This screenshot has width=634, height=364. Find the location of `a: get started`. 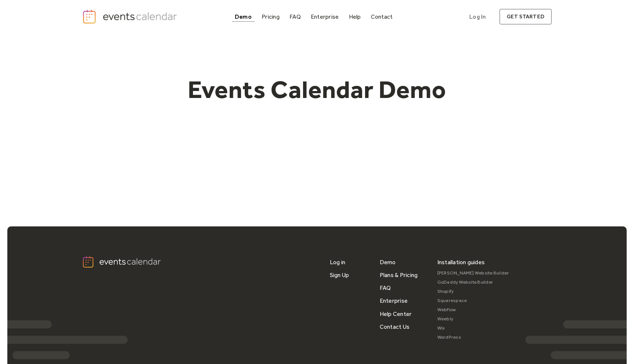

a: get started is located at coordinates (525, 16).